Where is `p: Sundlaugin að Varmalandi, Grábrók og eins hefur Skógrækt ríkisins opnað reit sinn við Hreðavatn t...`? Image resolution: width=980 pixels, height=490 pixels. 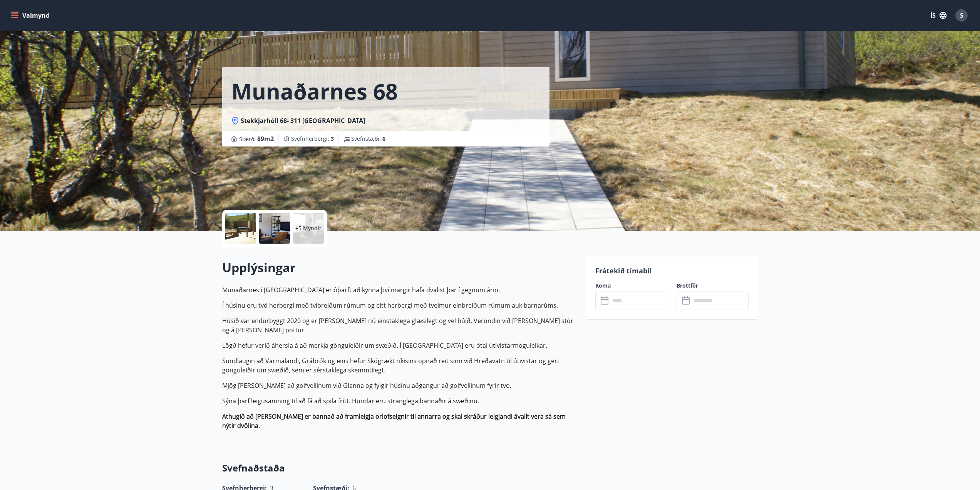 p: Sundlaugin að Varmalandi, Grábrók og eins hefur Skógrækt ríkisins opnað reit sinn við Hreðavatn t... is located at coordinates (399, 365).